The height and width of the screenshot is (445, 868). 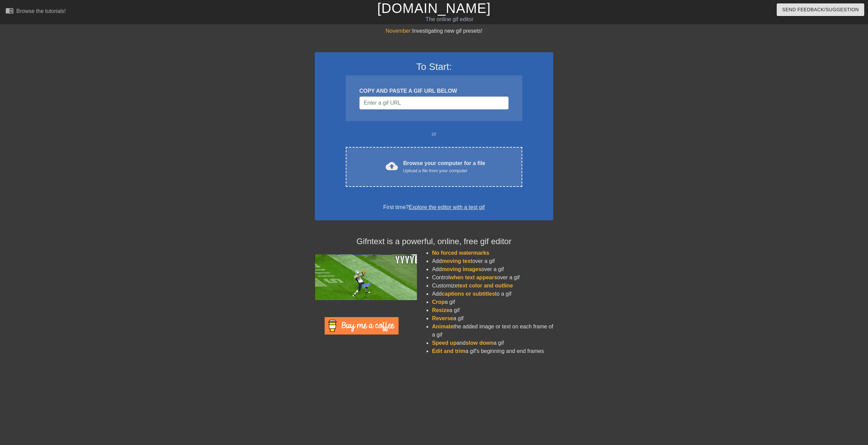 I want to click on li: Control over a gif, so click(x=492, y=278).